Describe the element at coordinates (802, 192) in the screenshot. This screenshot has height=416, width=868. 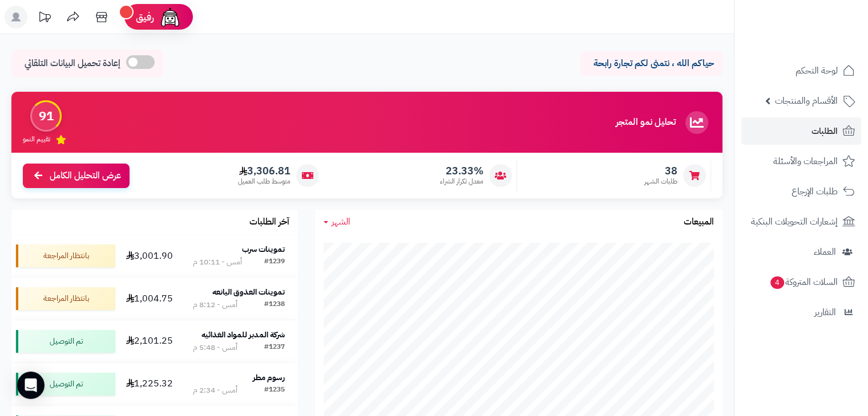
I see `a: طلبات الإرجاع` at that location.